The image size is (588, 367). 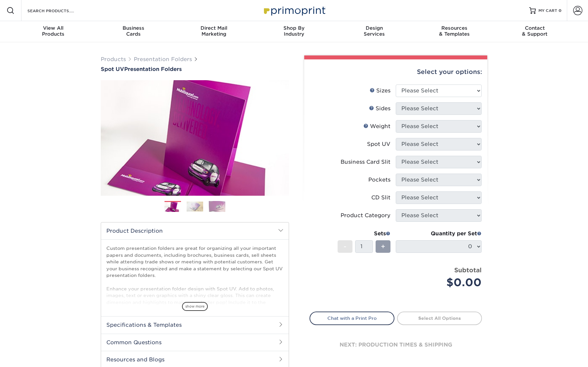 What do you see at coordinates (439, 234) in the screenshot?
I see `div: Quantity per Set` at bounding box center [439, 234].